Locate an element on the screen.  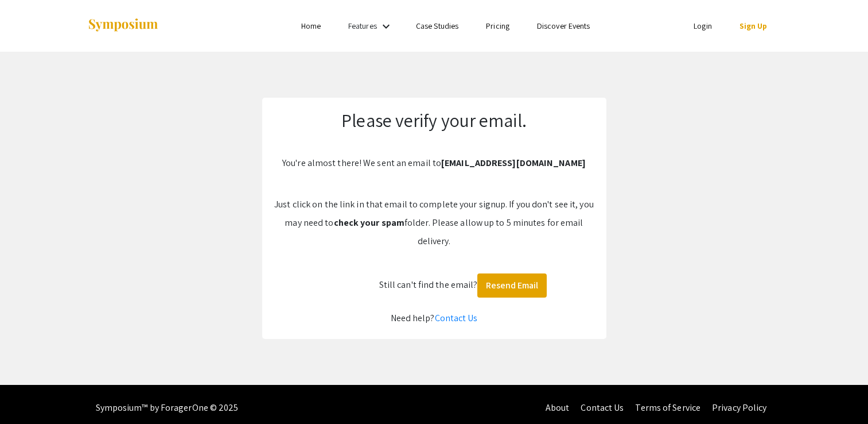
a: Terms of Service is located at coordinates (668, 407).